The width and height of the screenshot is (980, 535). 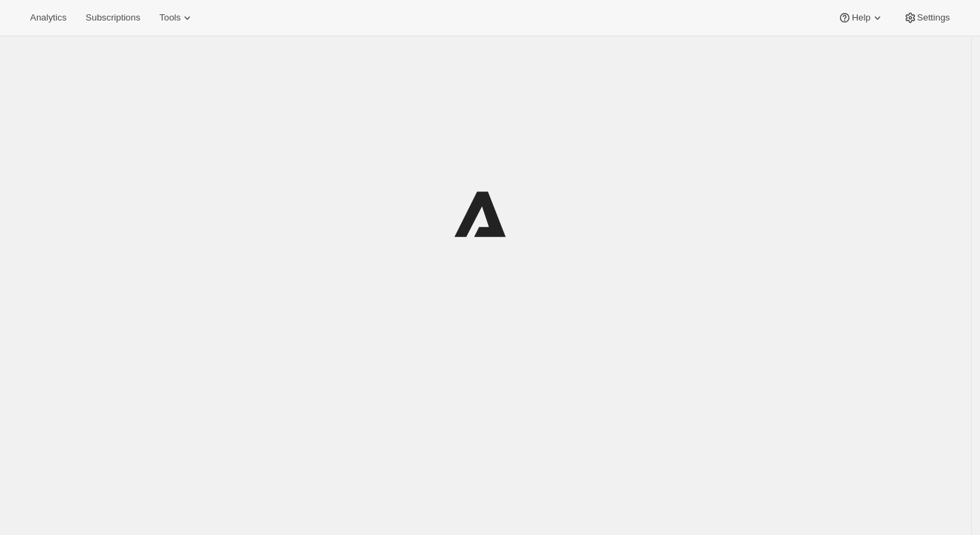 I want to click on button: Settings, so click(x=926, y=18).